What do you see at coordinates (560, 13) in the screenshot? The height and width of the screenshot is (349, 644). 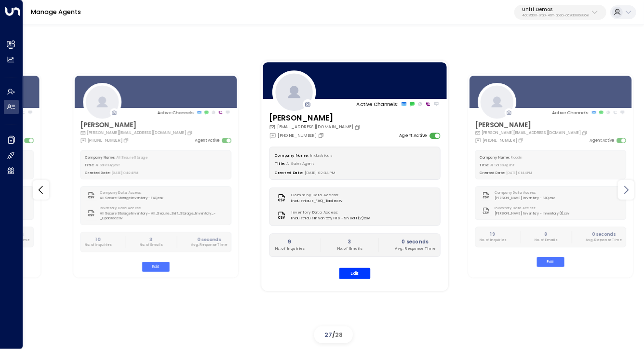 I see `button: Uniti Demos4c025b01-9fa0-46ff-ab3a-a620b886896e` at bounding box center [560, 13].